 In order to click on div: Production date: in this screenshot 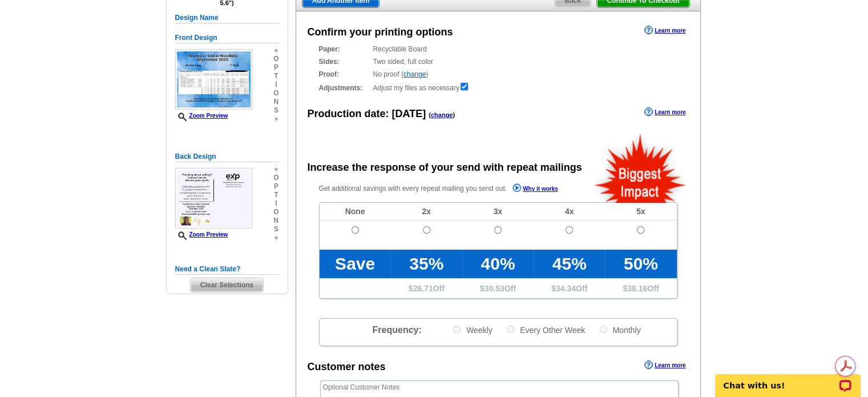, I will do `click(381, 113)`.